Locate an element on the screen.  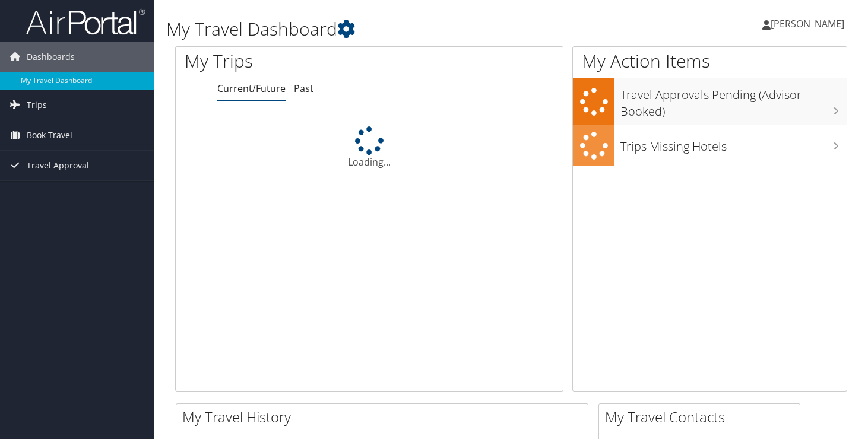
h3: Travel Approvals Pending (Advisor Booked) is located at coordinates (733, 100).